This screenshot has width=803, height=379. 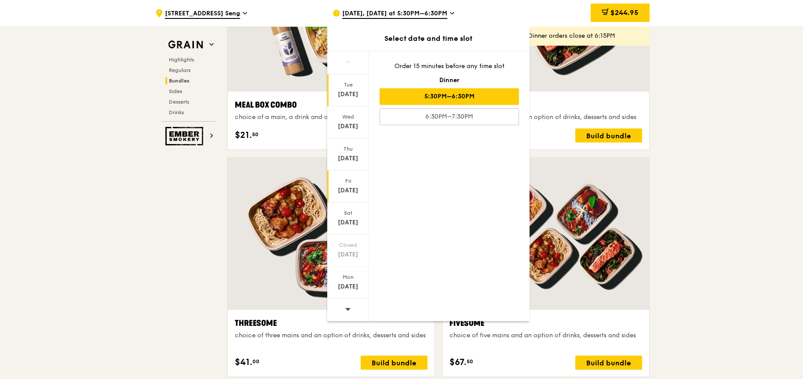 What do you see at coordinates (449, 117) in the screenshot?
I see `div: 6:30PM–7:30PM` at bounding box center [449, 117].